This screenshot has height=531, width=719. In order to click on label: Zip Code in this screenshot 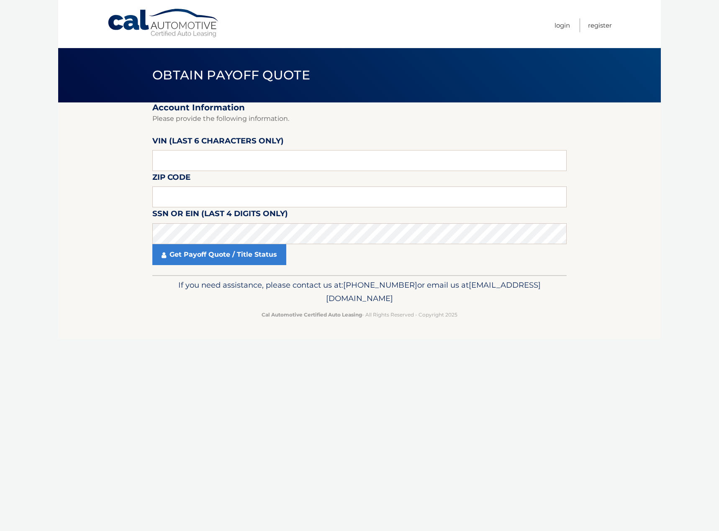, I will do `click(171, 179)`.